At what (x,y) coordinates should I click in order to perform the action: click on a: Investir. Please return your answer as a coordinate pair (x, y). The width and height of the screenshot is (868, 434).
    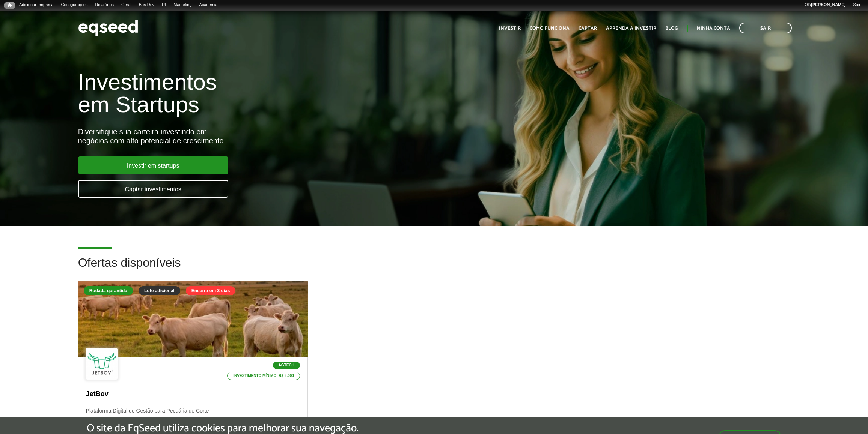
    Looking at the image, I should click on (510, 28).